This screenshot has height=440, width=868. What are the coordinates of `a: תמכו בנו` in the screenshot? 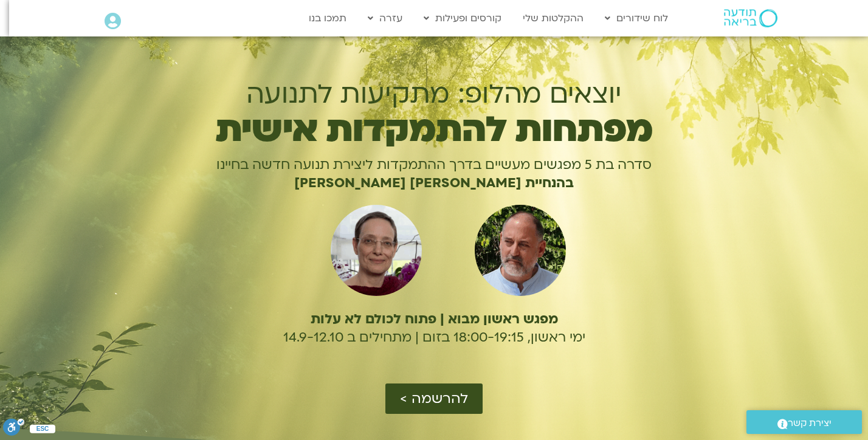 It's located at (327, 19).